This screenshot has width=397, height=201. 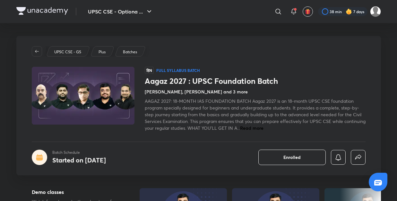 What do you see at coordinates (42, 11) in the screenshot?
I see `img: Company Logo` at bounding box center [42, 11].